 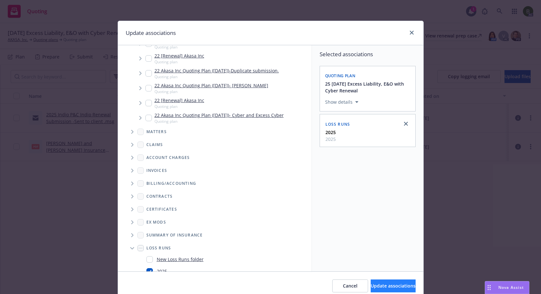 I want to click on button: Show details, so click(x=342, y=102).